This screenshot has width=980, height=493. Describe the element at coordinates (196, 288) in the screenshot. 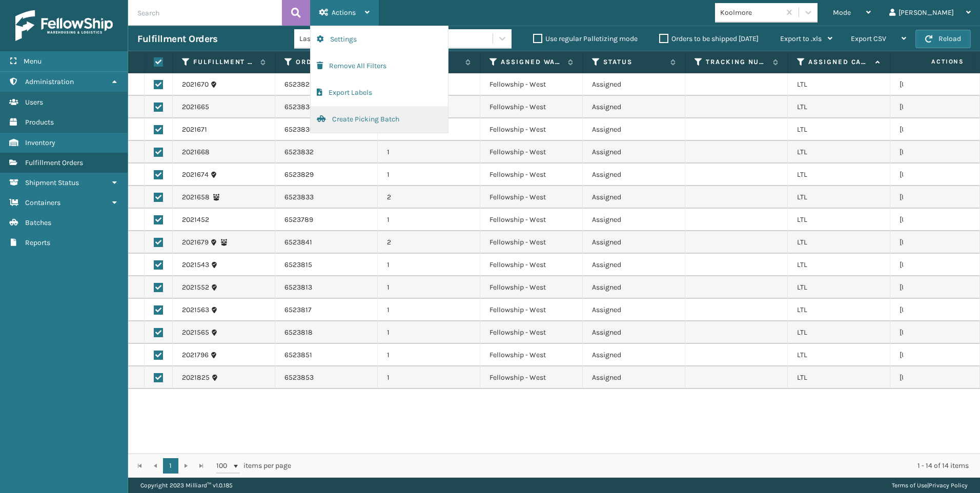

I see `a: 2021552` at that location.